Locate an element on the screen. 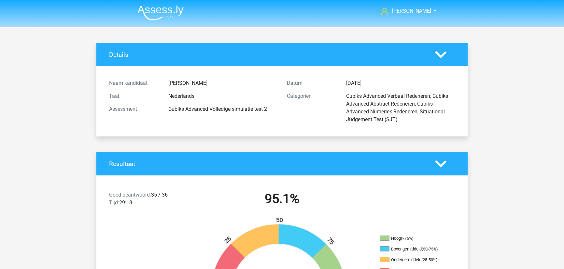  li: Ondergemiddeld is located at coordinates (412, 260).